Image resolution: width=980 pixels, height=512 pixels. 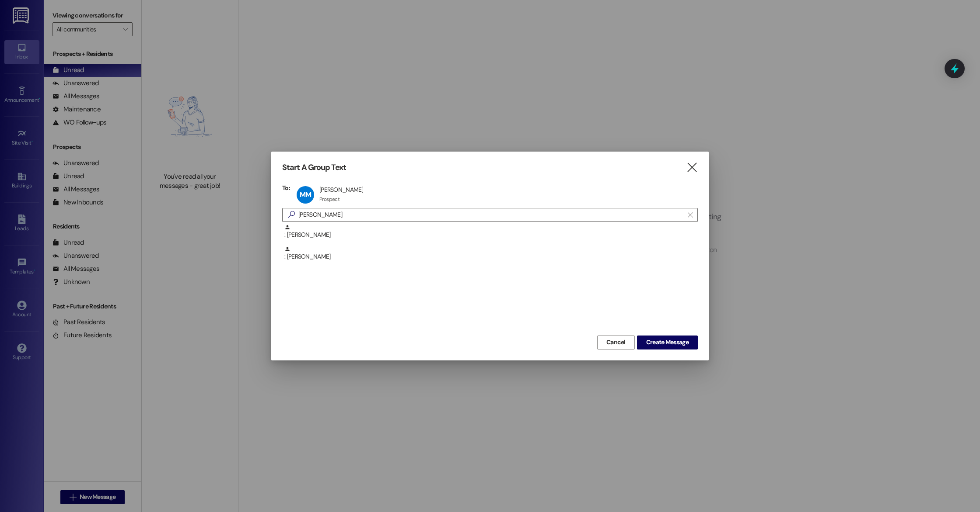 I want to click on div: Prospect, so click(x=329, y=199).